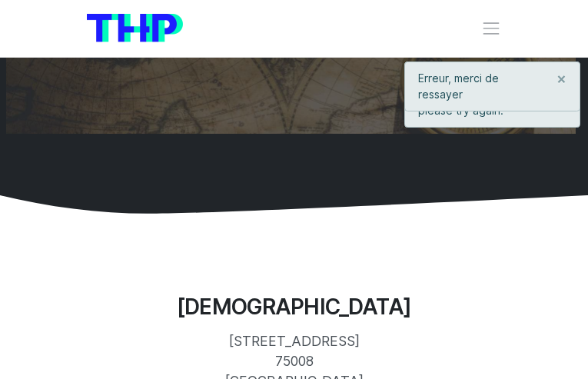 The height and width of the screenshot is (379, 588). Describe the element at coordinates (491, 28) in the screenshot. I see `button: Toggle navigation` at that location.